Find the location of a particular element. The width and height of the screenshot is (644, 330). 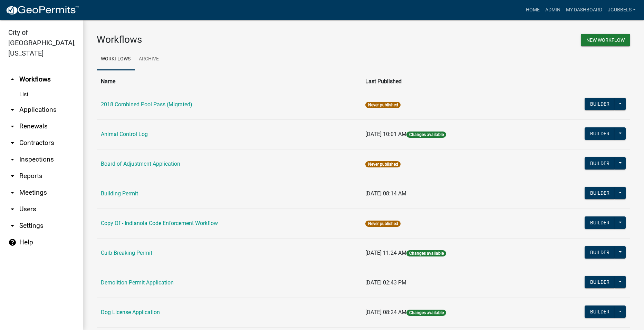

a: Curb Breaking Permit is located at coordinates (126, 253).